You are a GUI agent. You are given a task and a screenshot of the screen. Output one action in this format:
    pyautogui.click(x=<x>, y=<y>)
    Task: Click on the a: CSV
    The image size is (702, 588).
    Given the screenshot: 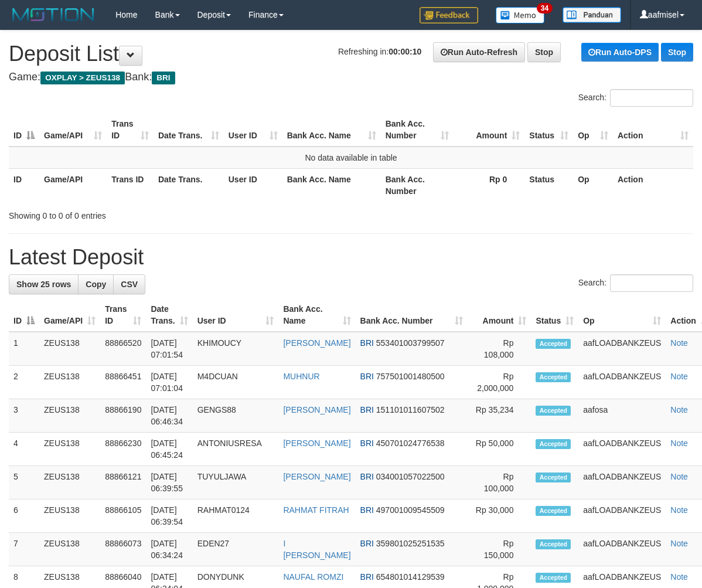 What is the action you would take?
    pyautogui.click(x=129, y=284)
    